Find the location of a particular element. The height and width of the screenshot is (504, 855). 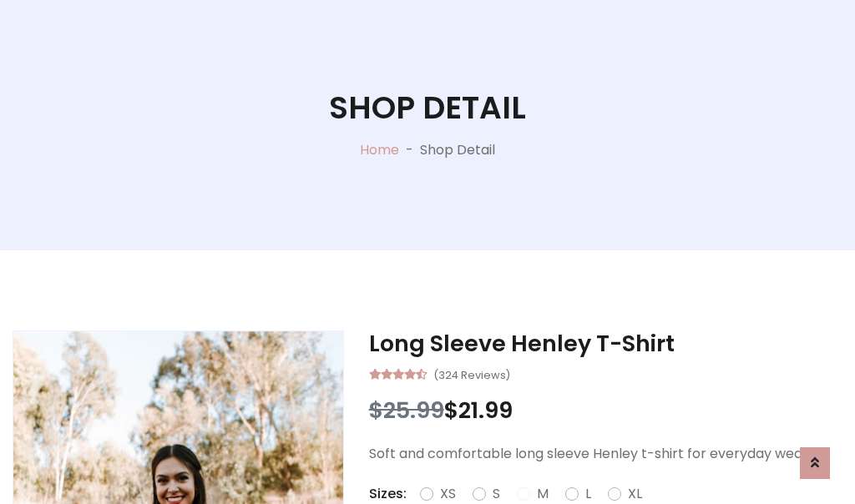

label: L is located at coordinates (587, 494).